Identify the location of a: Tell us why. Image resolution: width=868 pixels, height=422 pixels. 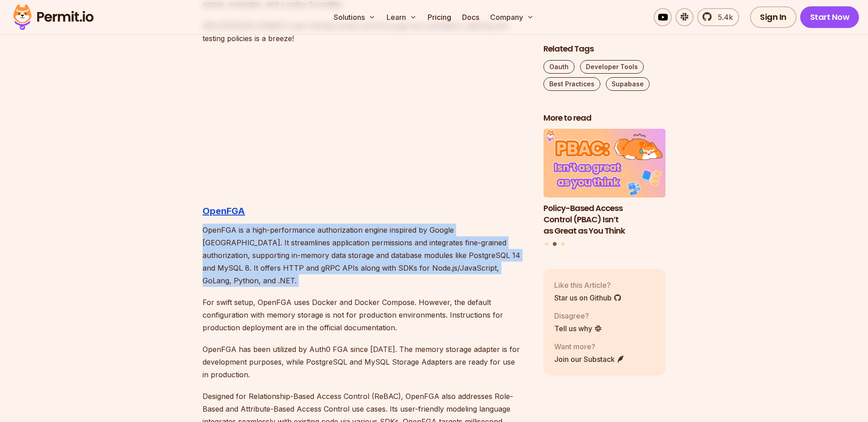
(578, 328).